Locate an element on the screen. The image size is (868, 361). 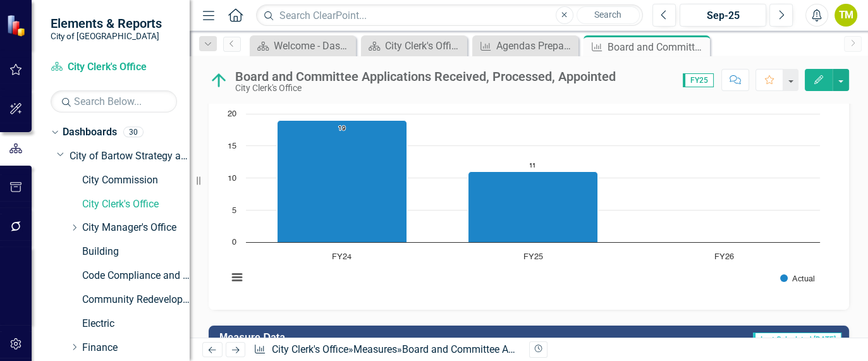
text: 15 is located at coordinates (232, 146).